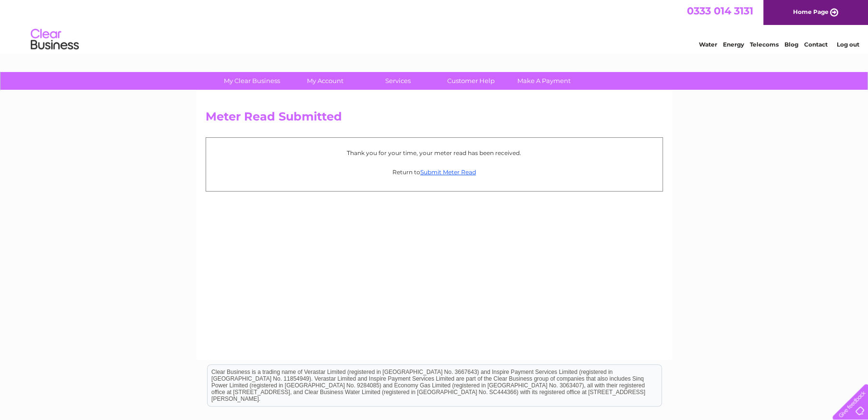 The image size is (868, 420). I want to click on a: Services, so click(397, 80).